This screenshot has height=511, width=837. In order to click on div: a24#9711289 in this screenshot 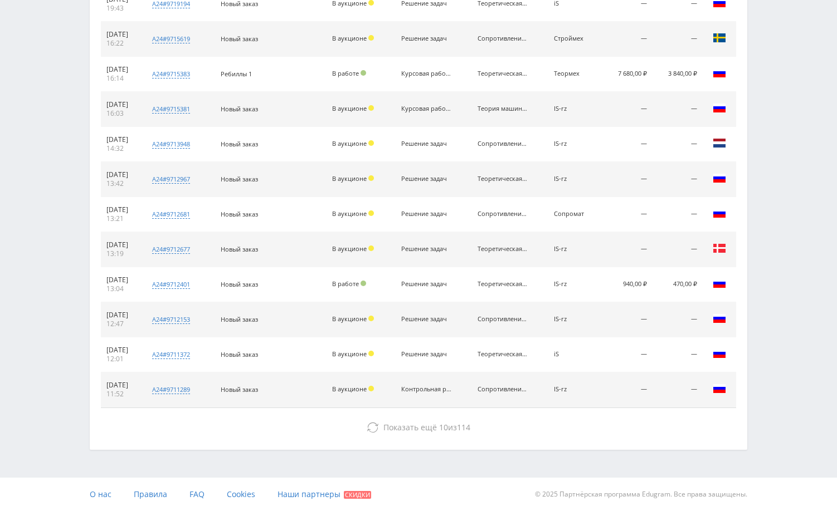, I will do `click(171, 390)`.